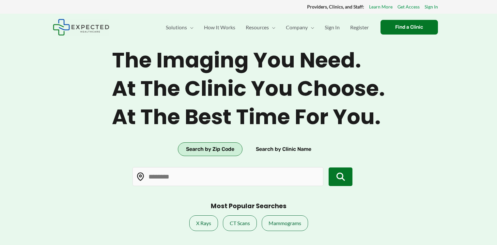 The image size is (497, 245). What do you see at coordinates (240, 223) in the screenshot?
I see `a: CT Scans` at bounding box center [240, 223].